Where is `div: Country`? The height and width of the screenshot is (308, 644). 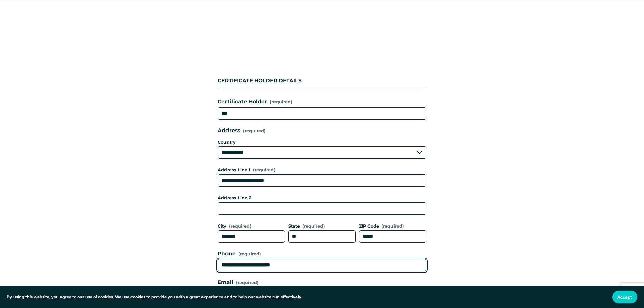 div: Country is located at coordinates (322, 142).